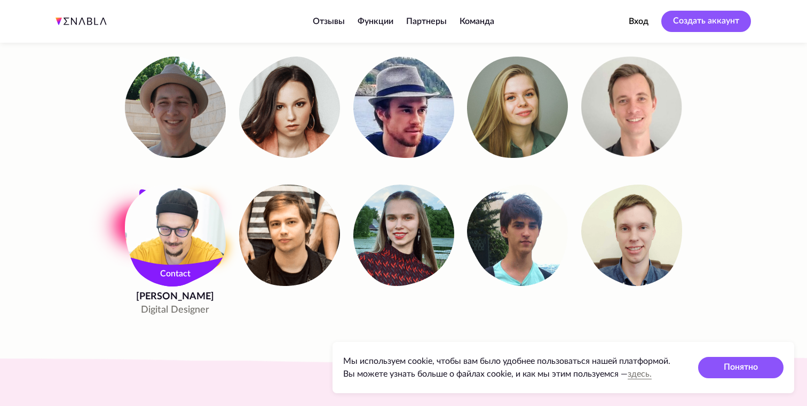 This screenshot has height=406, width=807. What do you see at coordinates (289, 107) in the screenshot?
I see `img: Айгуль Парская` at bounding box center [289, 107].